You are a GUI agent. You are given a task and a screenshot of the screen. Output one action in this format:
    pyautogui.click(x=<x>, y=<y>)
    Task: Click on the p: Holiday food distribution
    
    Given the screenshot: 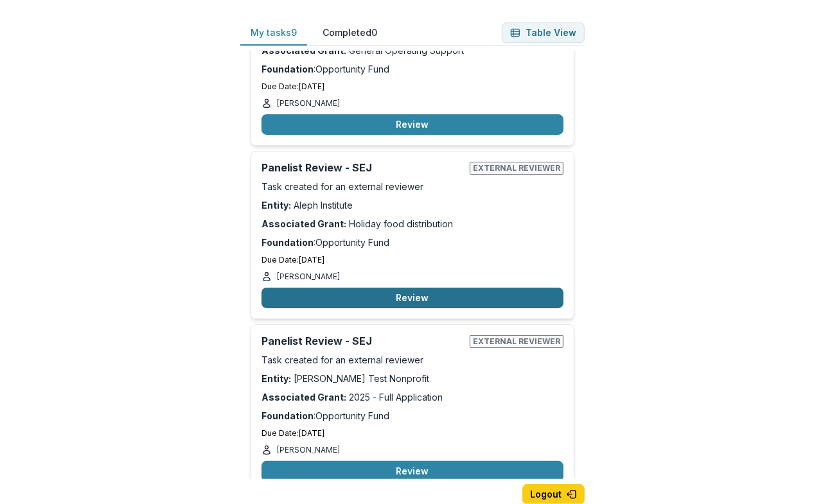 What is the action you would take?
    pyautogui.click(x=412, y=224)
    